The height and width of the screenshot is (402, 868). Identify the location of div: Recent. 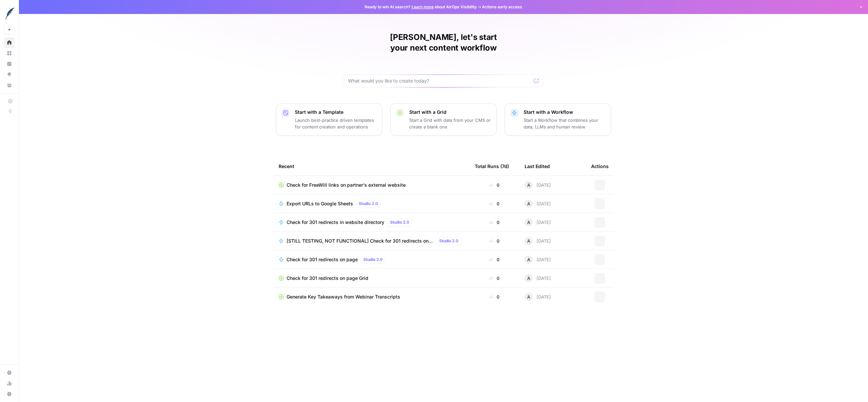
(371, 166).